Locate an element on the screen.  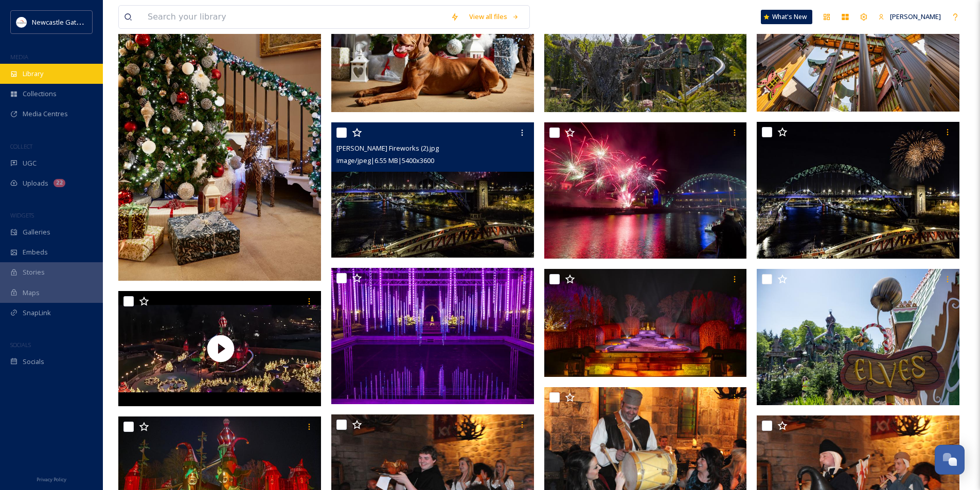
span: Galleries is located at coordinates (37, 232).